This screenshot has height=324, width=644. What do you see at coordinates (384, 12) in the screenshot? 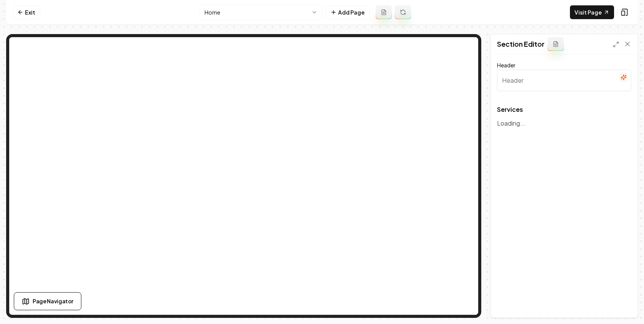
I see `button: Add admin page prompt` at bounding box center [384, 12].